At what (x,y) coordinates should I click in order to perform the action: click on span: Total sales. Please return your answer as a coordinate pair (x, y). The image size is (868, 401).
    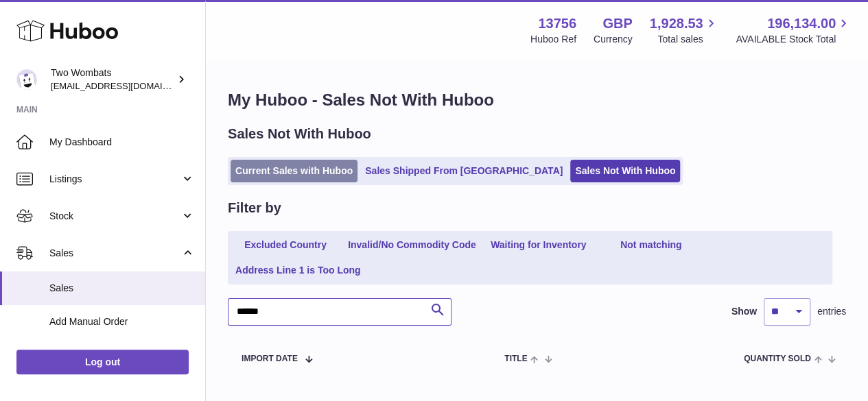
    Looking at the image, I should click on (688, 39).